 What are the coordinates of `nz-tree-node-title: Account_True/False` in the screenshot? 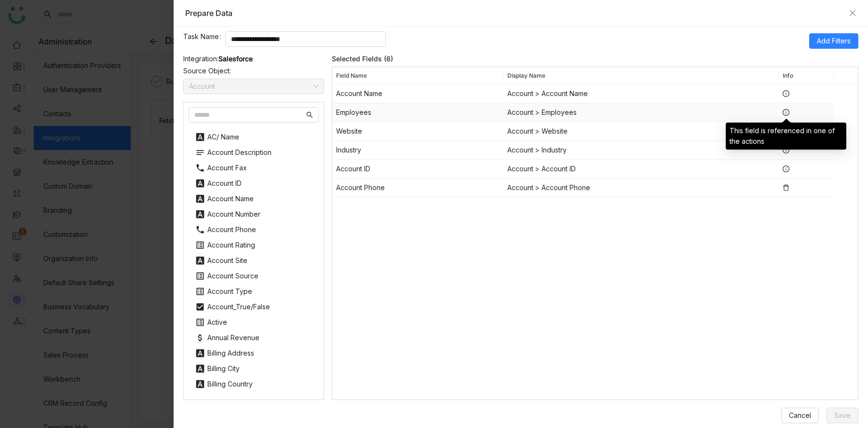 It's located at (251, 307).